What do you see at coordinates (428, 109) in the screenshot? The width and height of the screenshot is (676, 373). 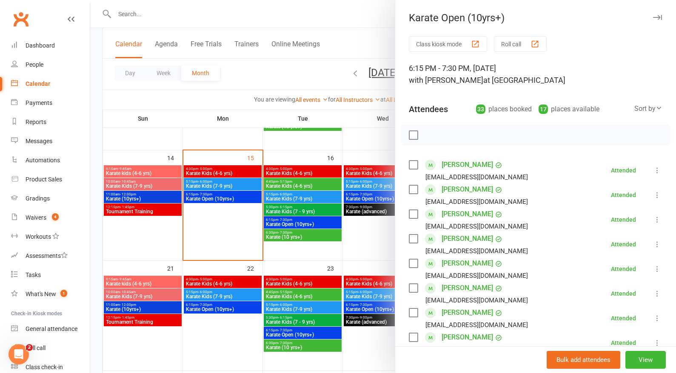 I see `div: Attendees` at bounding box center [428, 109].